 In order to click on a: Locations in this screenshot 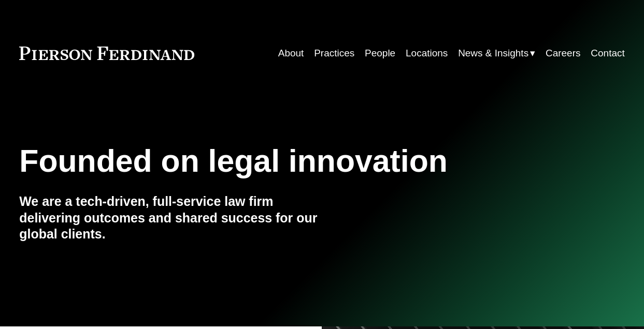, I will do `click(426, 53)`.